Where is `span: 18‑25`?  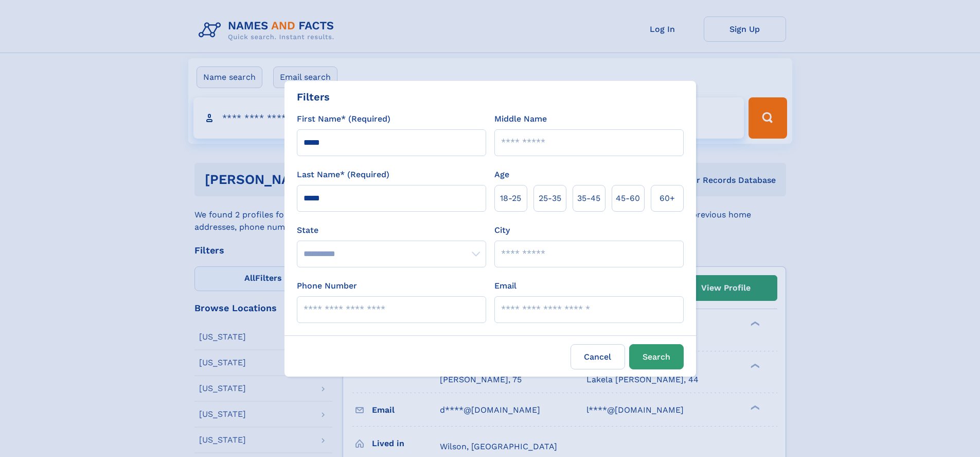 span: 18‑25 is located at coordinates (510, 198).